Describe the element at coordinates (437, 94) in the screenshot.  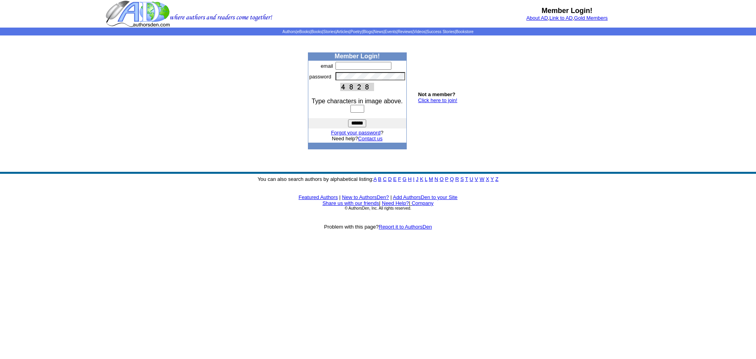
I see `b: Not a member?` at that location.